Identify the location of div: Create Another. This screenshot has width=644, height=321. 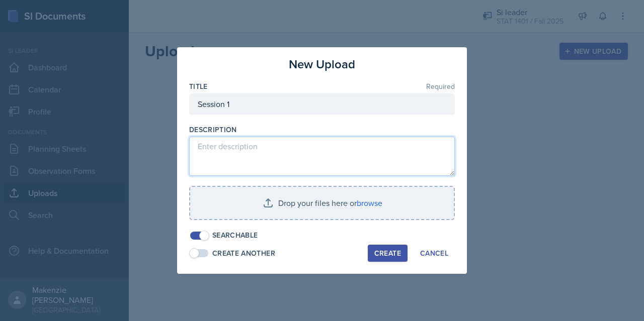
(243, 253).